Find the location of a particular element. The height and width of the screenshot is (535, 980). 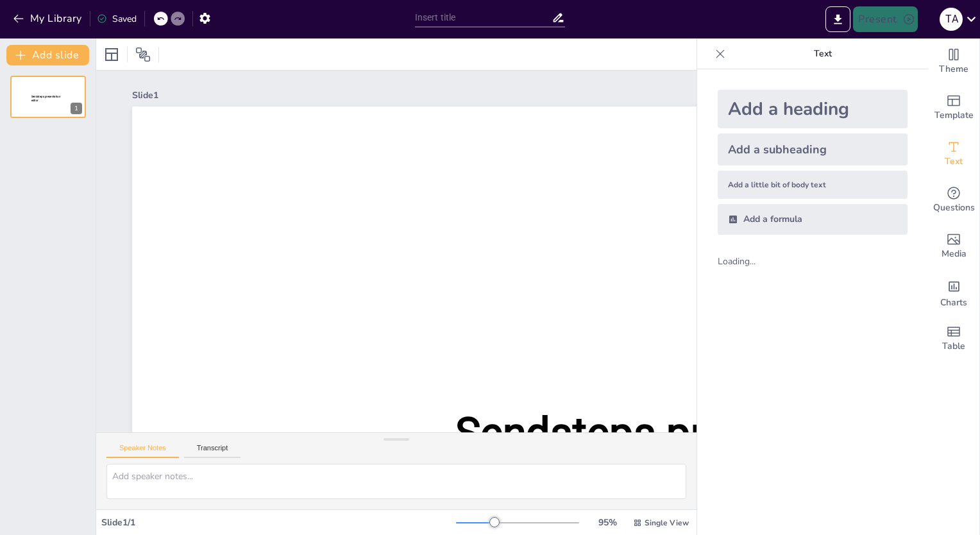

div: Add text boxes is located at coordinates (953, 154).